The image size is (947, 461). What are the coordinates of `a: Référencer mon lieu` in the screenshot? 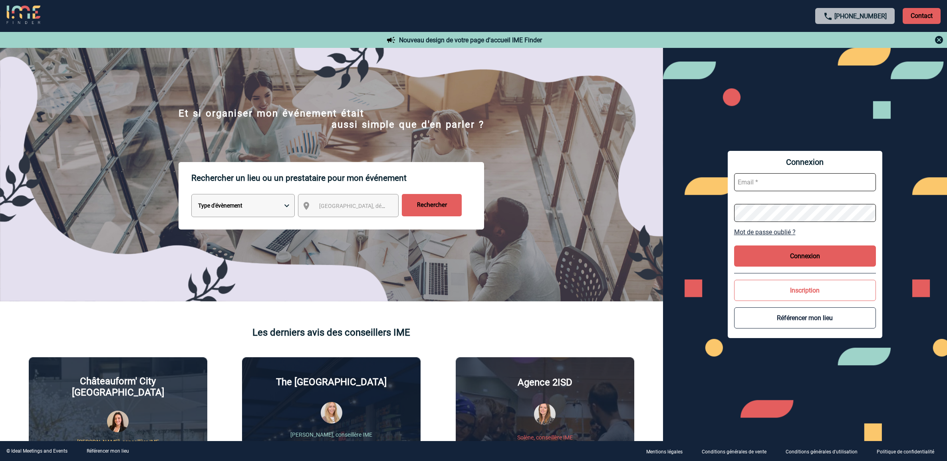 It's located at (108, 451).